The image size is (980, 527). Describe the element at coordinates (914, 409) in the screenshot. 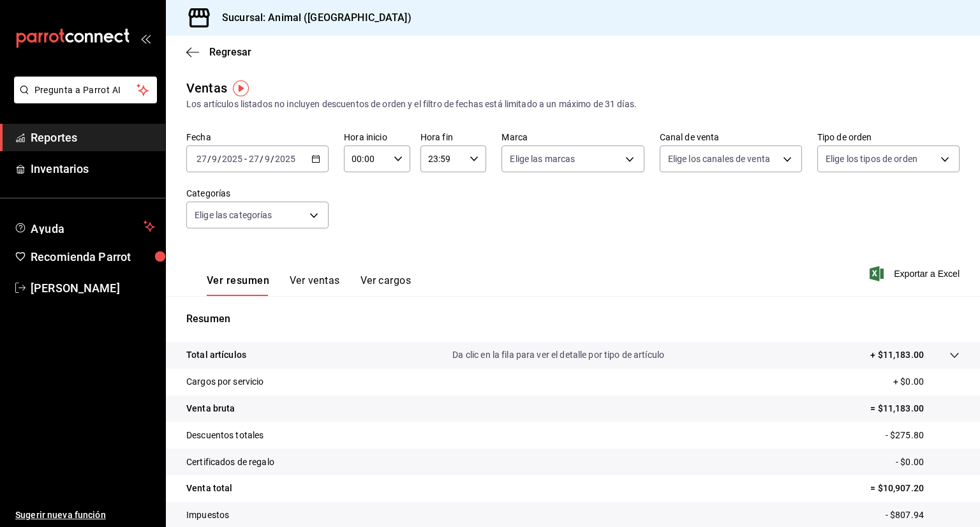

I see `p: = $11,183.00` at that location.